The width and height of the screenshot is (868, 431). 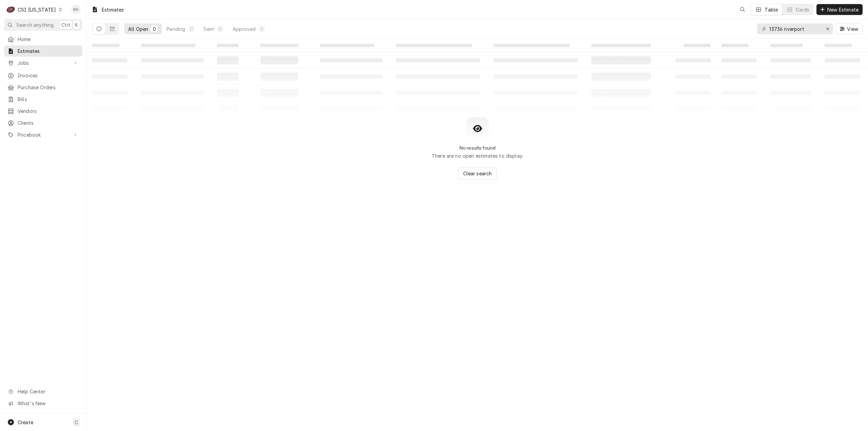 What do you see at coordinates (11, 10) in the screenshot?
I see `div: C` at bounding box center [11, 10].